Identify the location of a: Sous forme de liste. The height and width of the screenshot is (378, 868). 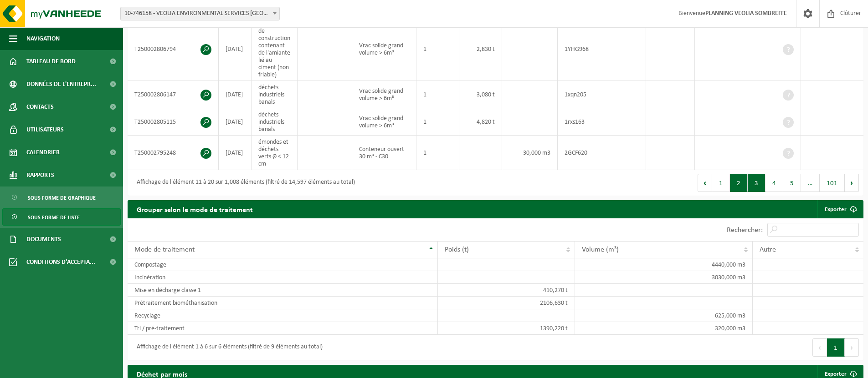
(61, 217).